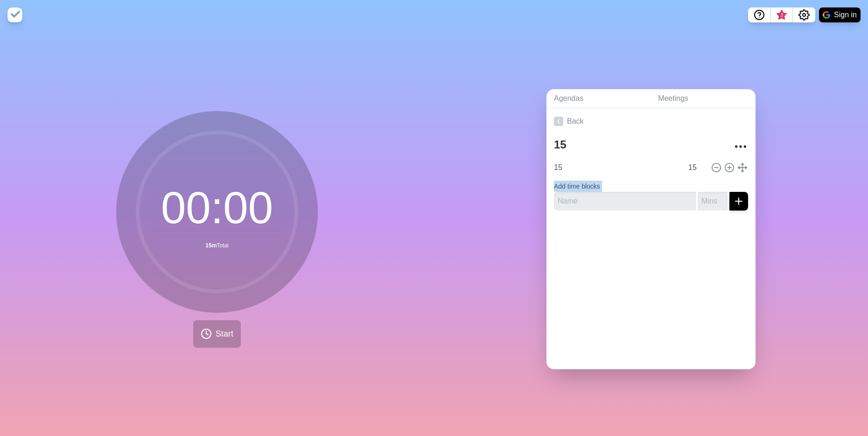 The height and width of the screenshot is (436, 868). Describe the element at coordinates (839, 15) in the screenshot. I see `button: Sign in` at that location.